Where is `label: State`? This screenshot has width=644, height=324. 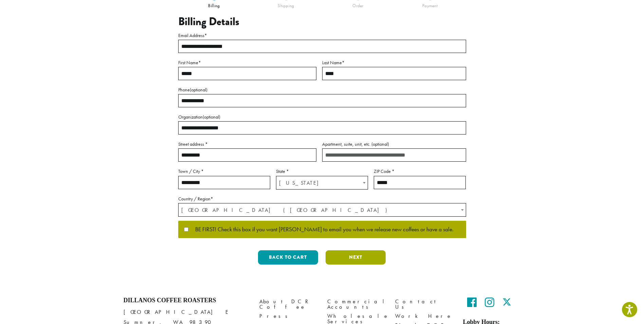 label: State is located at coordinates (322, 171).